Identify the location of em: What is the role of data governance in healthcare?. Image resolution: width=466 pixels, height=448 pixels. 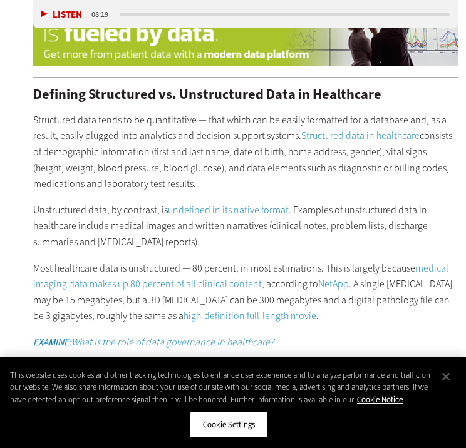
(172, 342).